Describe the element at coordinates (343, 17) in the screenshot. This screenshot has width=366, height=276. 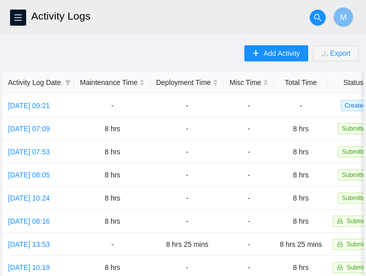
I see `button: M` at that location.